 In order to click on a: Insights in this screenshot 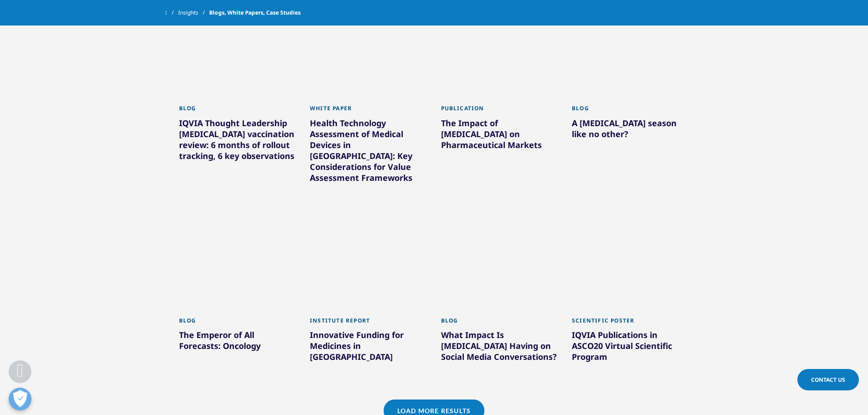, I will do `click(193, 13)`.